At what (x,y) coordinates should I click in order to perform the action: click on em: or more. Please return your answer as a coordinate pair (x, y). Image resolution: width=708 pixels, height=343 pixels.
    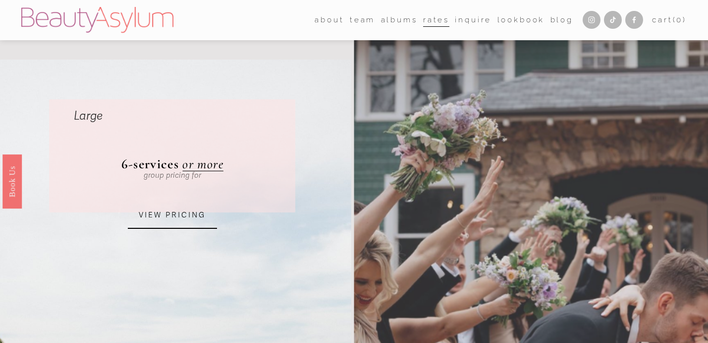
    Looking at the image, I should click on (203, 164).